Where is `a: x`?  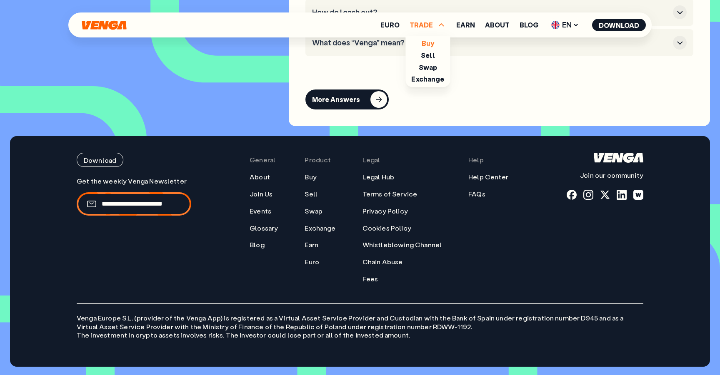 a: x is located at coordinates (605, 195).